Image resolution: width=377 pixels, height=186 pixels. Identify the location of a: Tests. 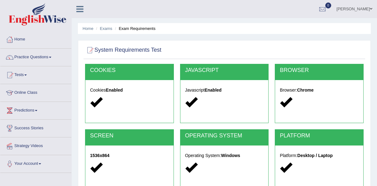
(36, 74).